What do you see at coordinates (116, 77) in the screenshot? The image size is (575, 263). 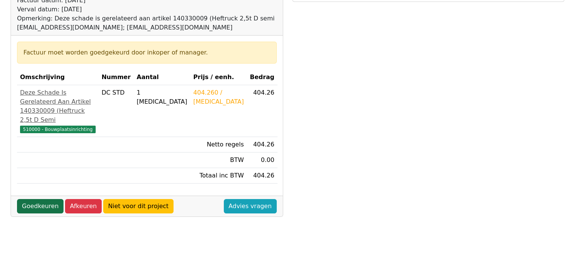 I see `th: Nummer` at bounding box center [116, 77].